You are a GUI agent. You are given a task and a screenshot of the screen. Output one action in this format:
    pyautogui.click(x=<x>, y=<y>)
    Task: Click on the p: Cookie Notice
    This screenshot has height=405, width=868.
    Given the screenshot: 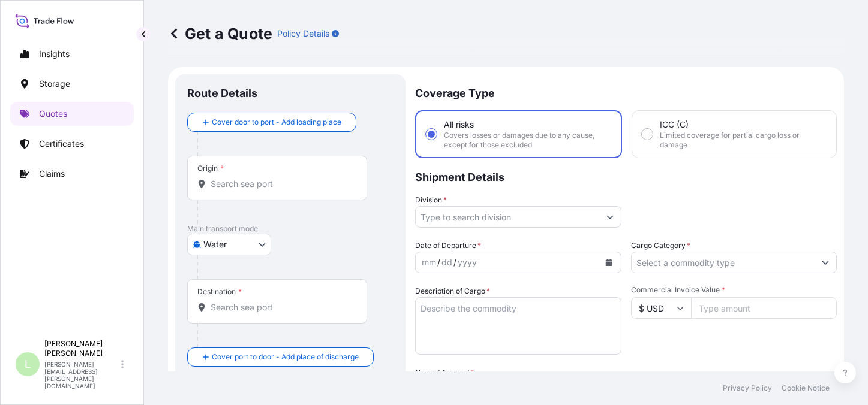 What is the action you would take?
    pyautogui.click(x=805, y=388)
    